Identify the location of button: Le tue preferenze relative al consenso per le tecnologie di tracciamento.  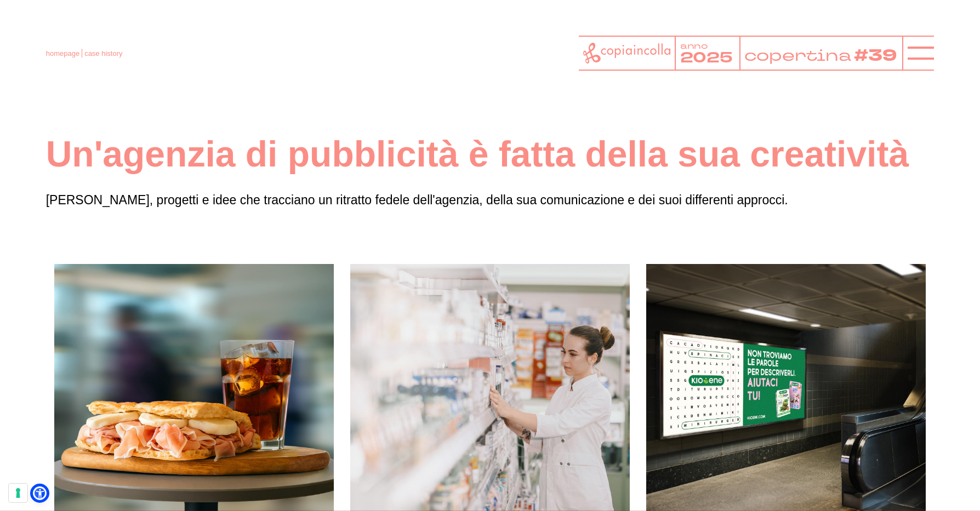
(18, 493).